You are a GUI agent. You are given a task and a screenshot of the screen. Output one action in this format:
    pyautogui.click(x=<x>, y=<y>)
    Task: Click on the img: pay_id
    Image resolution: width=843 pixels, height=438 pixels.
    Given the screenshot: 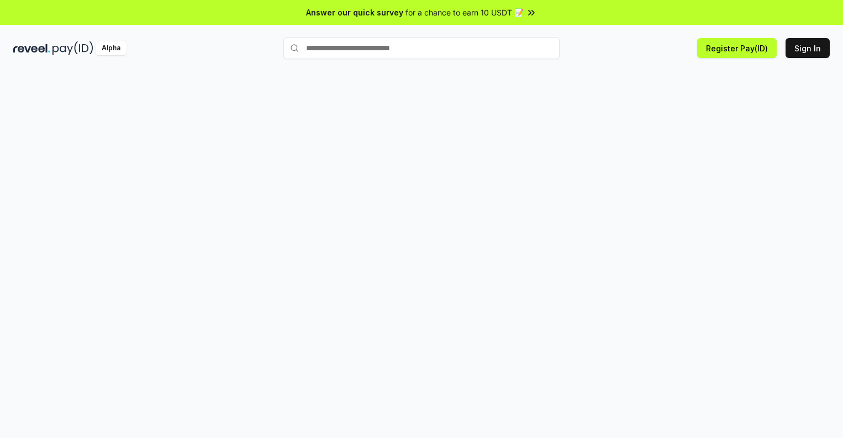 What is the action you would take?
    pyautogui.click(x=73, y=48)
    